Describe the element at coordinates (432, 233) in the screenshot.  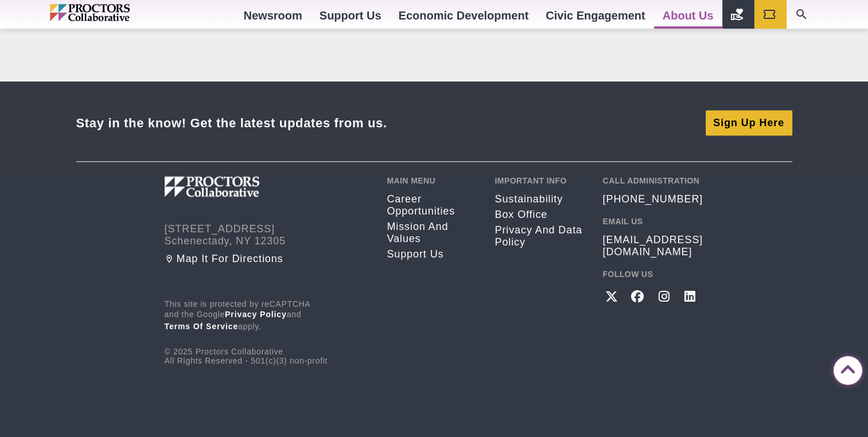
I see `a: Mission and Values` at that location.